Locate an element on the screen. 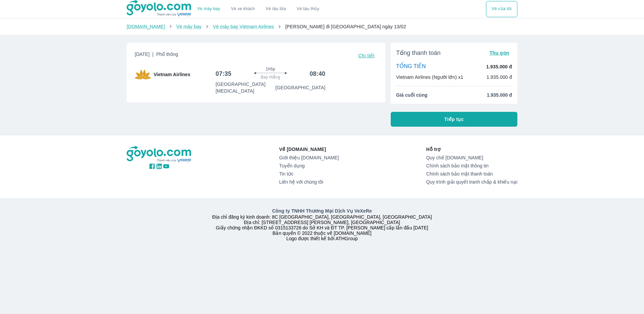 The width and height of the screenshot is (644, 314). span: Tiếp tục is located at coordinates (454, 119).